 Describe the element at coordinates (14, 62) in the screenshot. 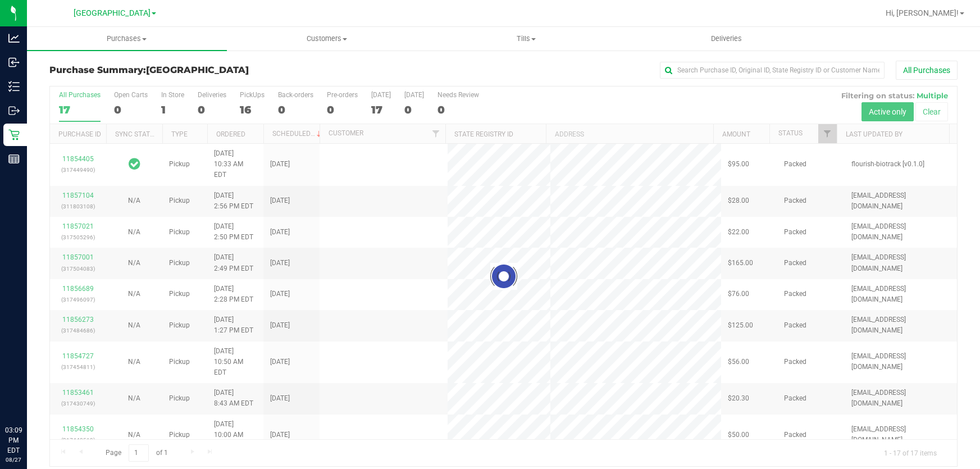

I see `inline-svg: Inbound` at that location.